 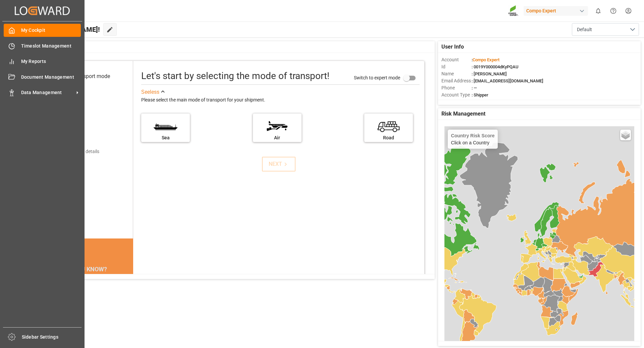 What do you see at coordinates (480, 95) in the screenshot?
I see `span: : Shipper` at bounding box center [480, 95].